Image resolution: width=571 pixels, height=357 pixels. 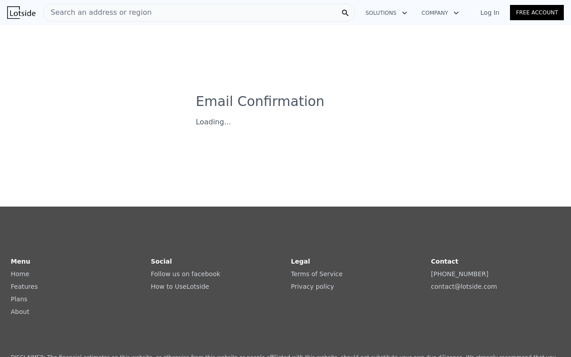 I want to click on a: Follow us on facebook, so click(x=185, y=274).